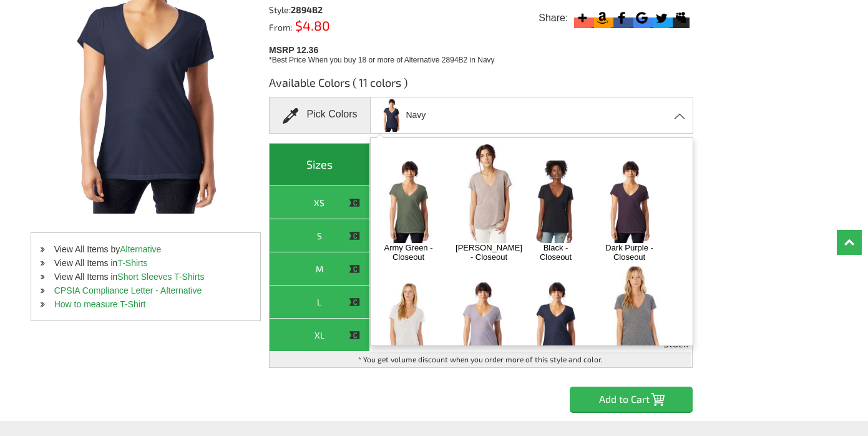  Describe the element at coordinates (382, 59) in the screenshot. I see `span: *Best Price When you buy 18 or more of Alternative 2894B2 in Navy` at that location.